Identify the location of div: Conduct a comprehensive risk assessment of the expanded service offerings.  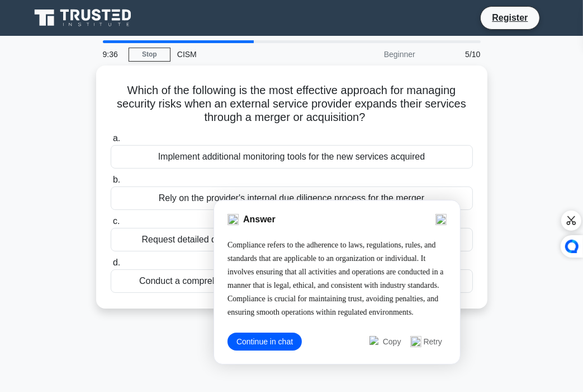
(292, 281).